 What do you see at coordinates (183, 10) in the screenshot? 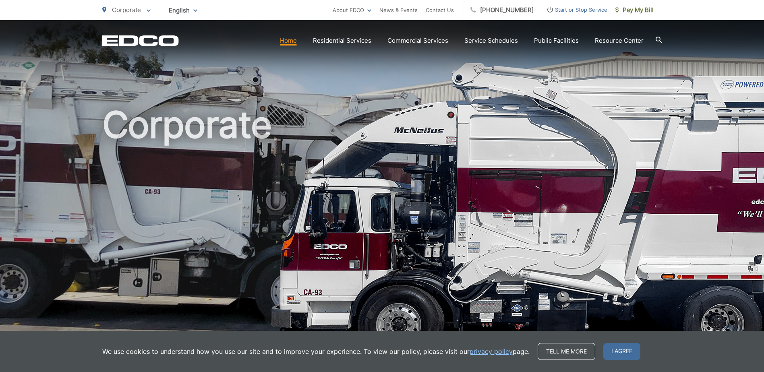
I see `span: English` at bounding box center [183, 10].